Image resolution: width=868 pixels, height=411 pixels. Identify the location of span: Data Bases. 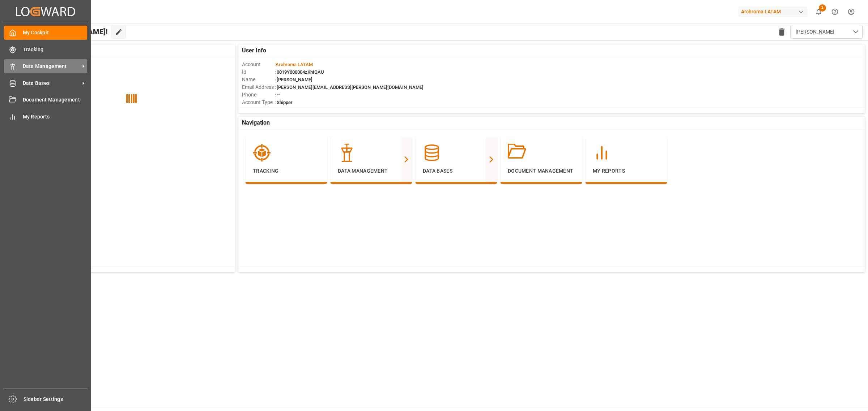
(51, 83).